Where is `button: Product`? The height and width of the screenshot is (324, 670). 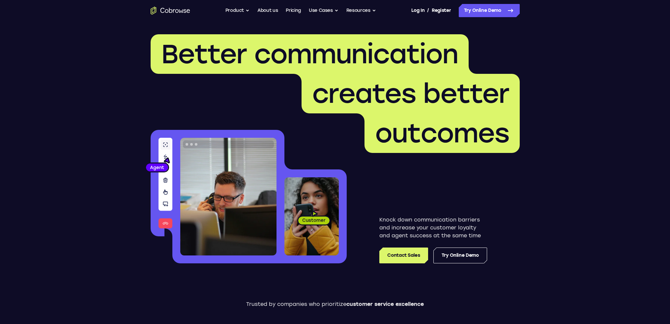 button: Product is located at coordinates (237, 11).